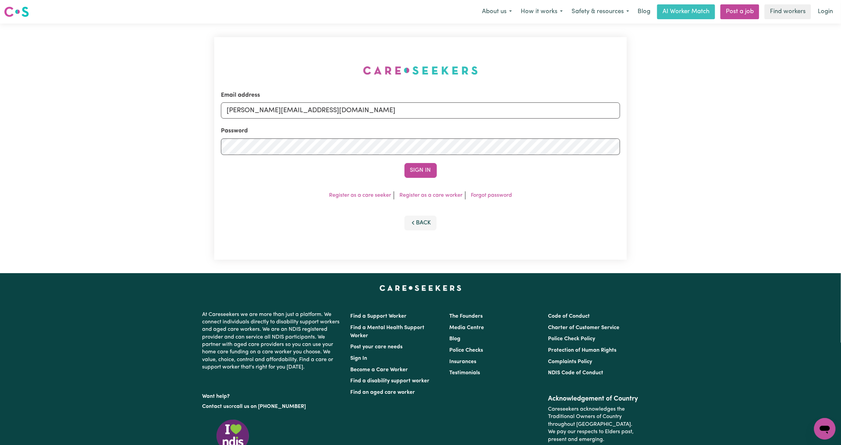 This screenshot has height=445, width=841. What do you see at coordinates (17, 12) in the screenshot?
I see `a: Careseekers logo` at bounding box center [17, 12].